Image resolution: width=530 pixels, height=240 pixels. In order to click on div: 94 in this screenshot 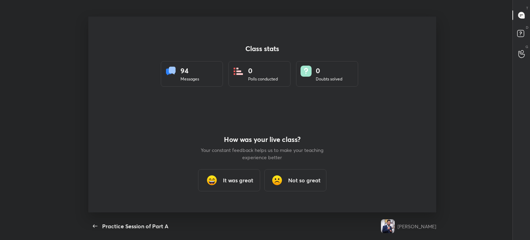, I will do `click(190, 71)`.